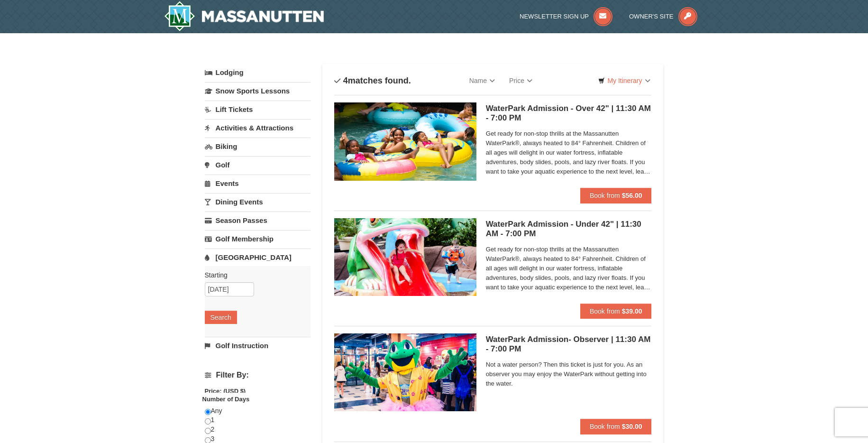 Image resolution: width=868 pixels, height=443 pixels. Describe the element at coordinates (566, 16) in the screenshot. I see `a: Newsletter Sign Up` at that location.